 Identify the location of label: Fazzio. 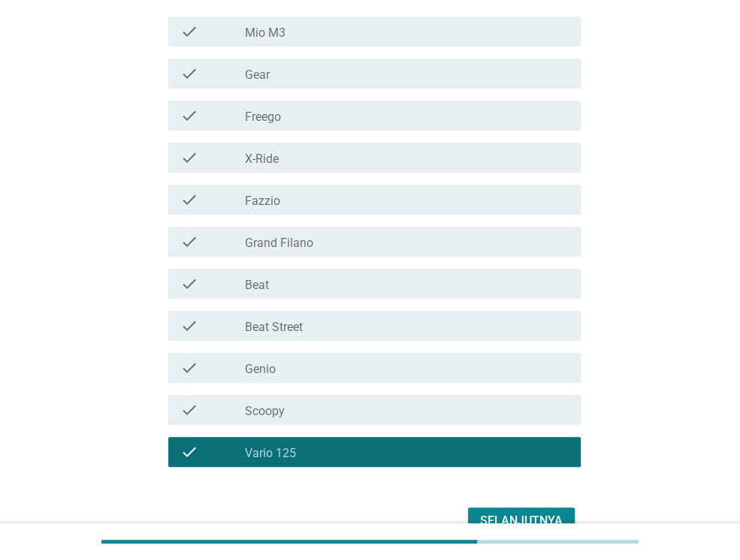
(262, 201).